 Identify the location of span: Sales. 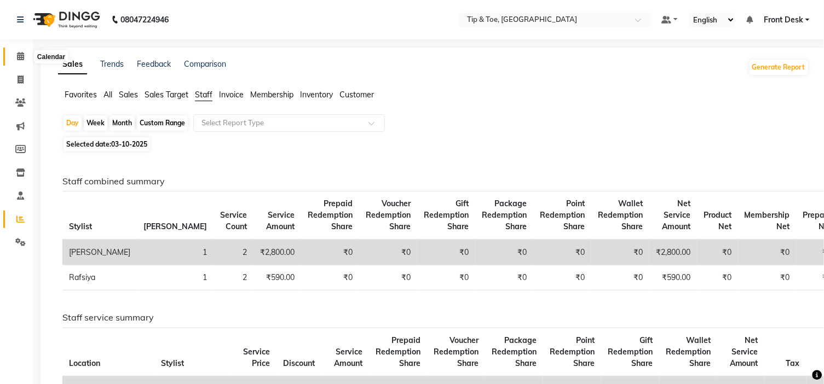
(128, 95).